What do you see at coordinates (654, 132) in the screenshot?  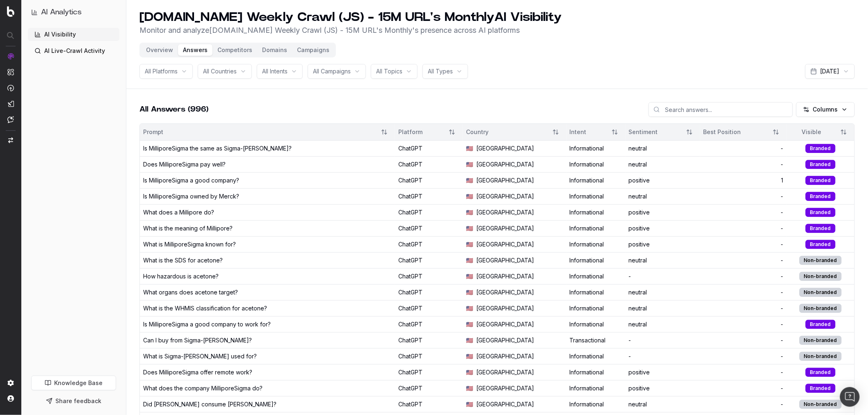 I see `div: Sentiment` at bounding box center [654, 132].